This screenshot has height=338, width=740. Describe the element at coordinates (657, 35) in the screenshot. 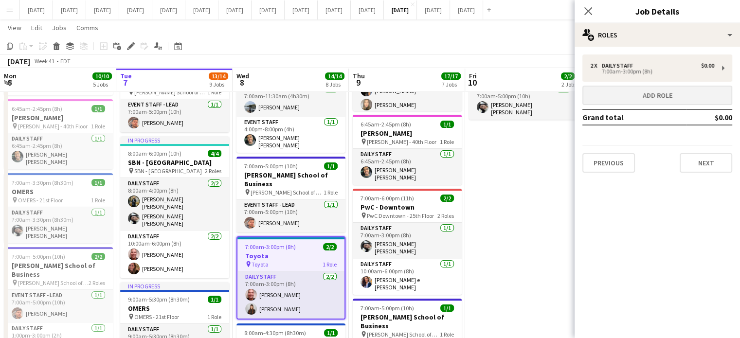

I see `div: Roles` at that location.